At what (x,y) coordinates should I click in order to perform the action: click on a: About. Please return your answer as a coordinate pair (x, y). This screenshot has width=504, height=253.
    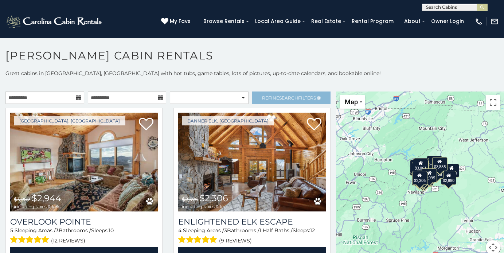
    Looking at the image, I should click on (412, 21).